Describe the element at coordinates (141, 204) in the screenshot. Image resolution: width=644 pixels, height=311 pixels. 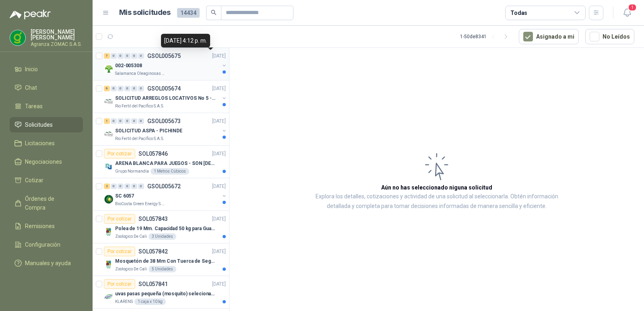
I see `p: BioCosta Green Energy S.A.S` at that location.